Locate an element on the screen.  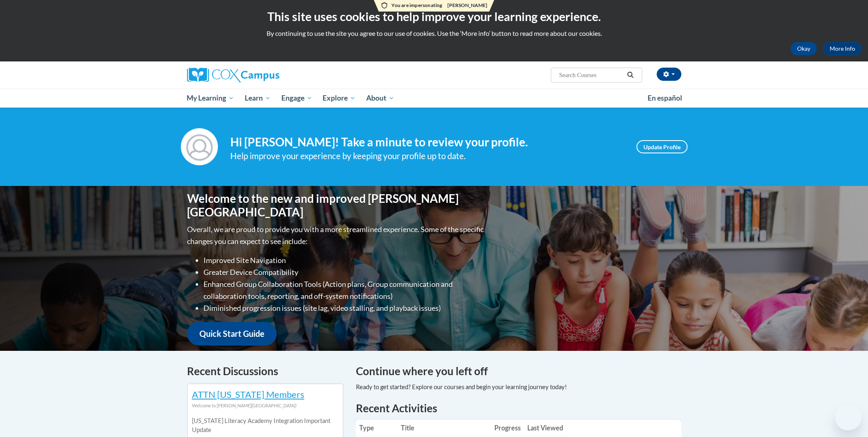
a: Learn is located at coordinates (258, 98).